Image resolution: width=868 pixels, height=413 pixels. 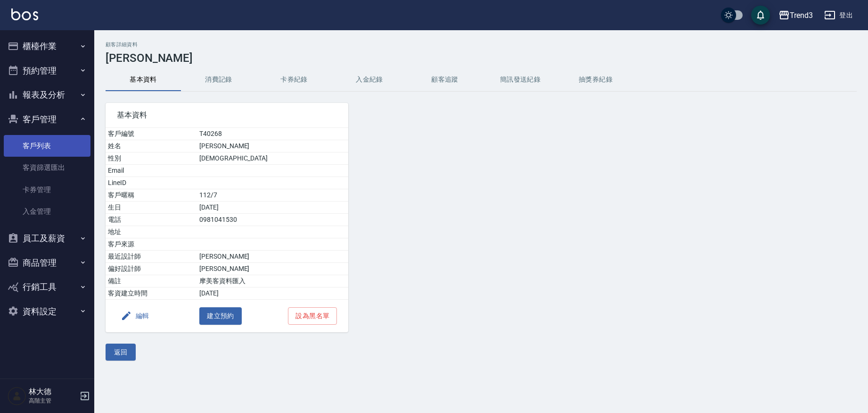 What do you see at coordinates (151, 146) in the screenshot?
I see `td: 姓名` at bounding box center [151, 146].